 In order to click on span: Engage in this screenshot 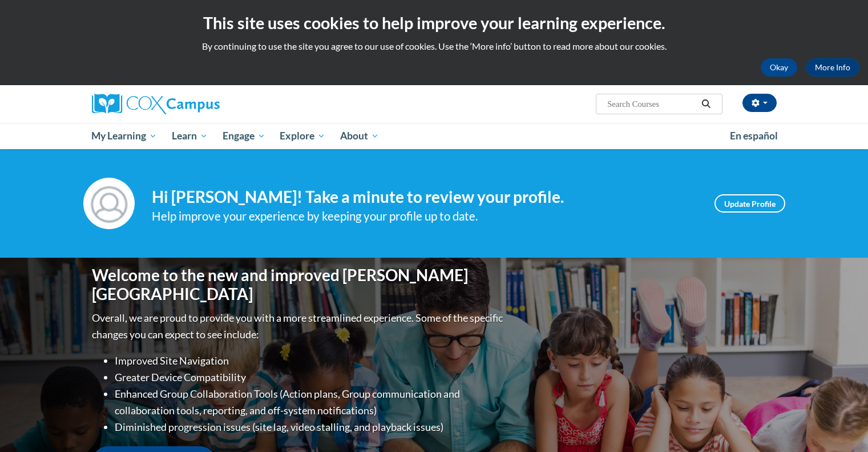, I will do `click(244, 136)`.